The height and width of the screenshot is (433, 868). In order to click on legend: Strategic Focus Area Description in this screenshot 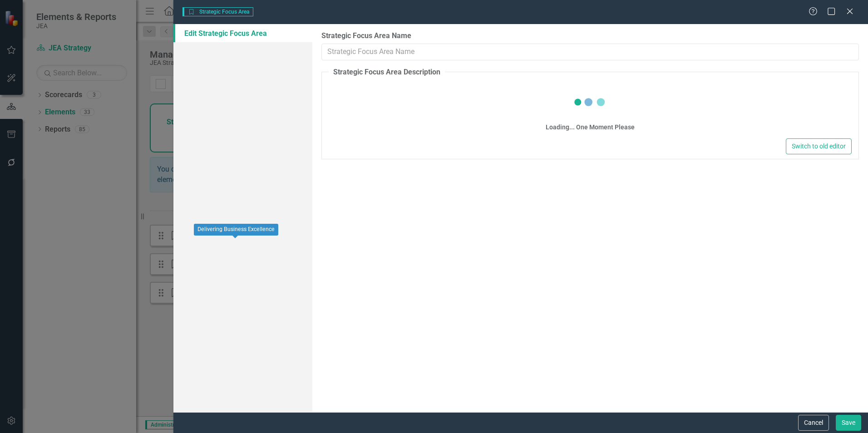, I will do `click(387, 72)`.